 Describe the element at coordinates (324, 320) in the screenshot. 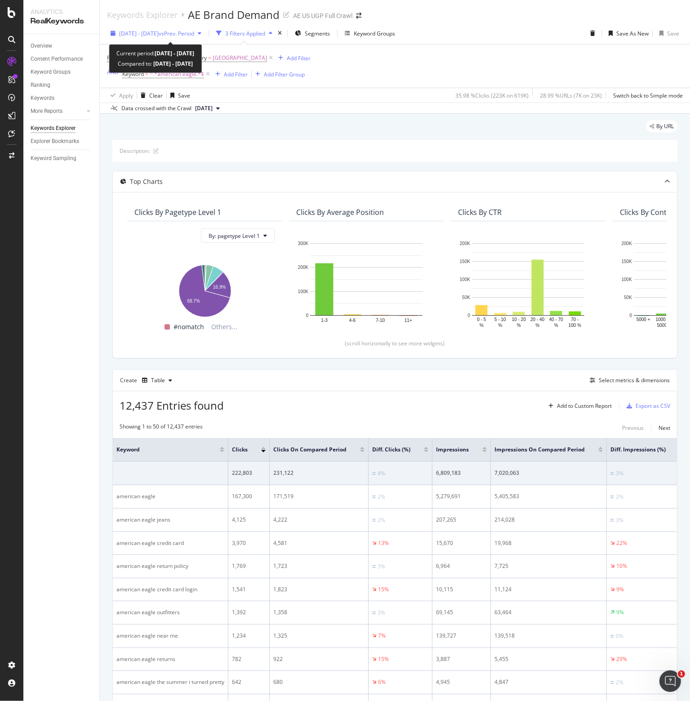

I see `text: 1-3` at that location.